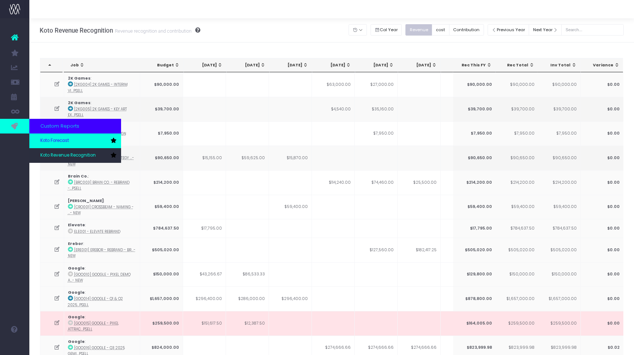 The height and width of the screenshot is (355, 634). Describe the element at coordinates (247, 299) in the screenshot. I see `td: $286,000.00` at that location.